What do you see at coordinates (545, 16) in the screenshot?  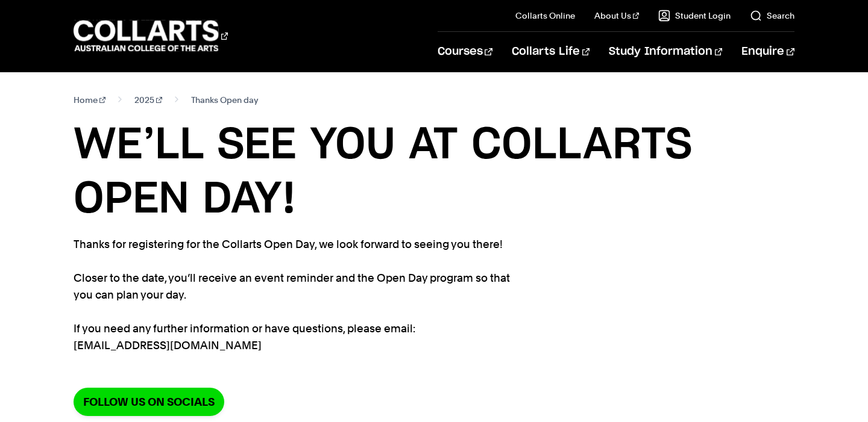 I see `a: Collarts Online` at bounding box center [545, 16].